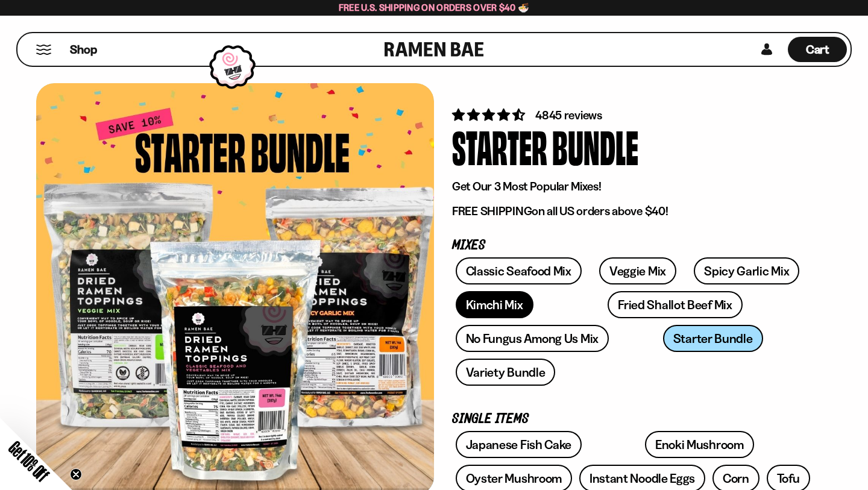  I want to click on span: 4.71 stars, so click(490, 114).